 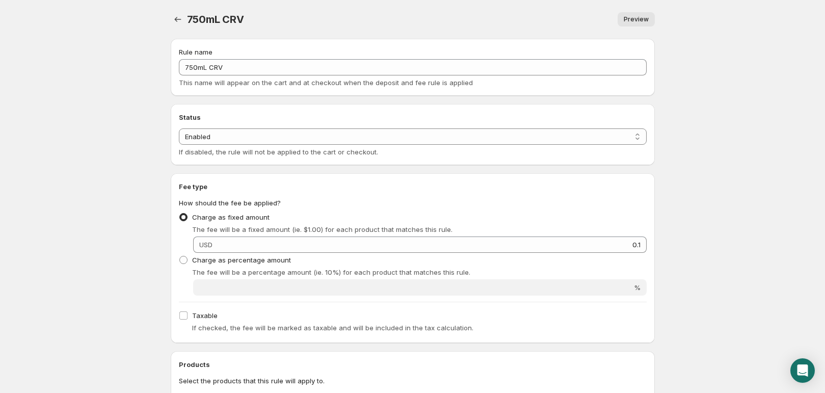 What do you see at coordinates (206, 244) in the screenshot?
I see `span: USD` at bounding box center [206, 244].